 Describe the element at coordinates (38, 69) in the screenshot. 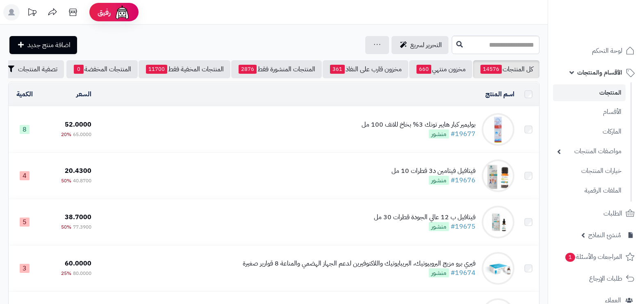

I see `span: تصفية المنتجات` at that location.